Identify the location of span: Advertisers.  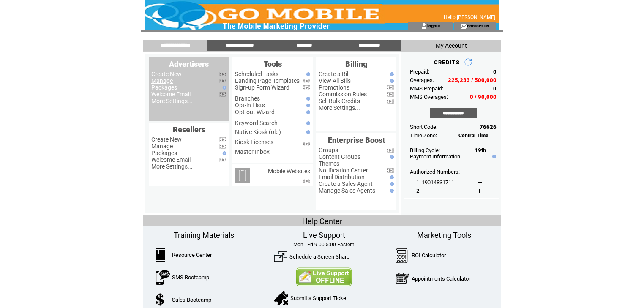
(189, 64).